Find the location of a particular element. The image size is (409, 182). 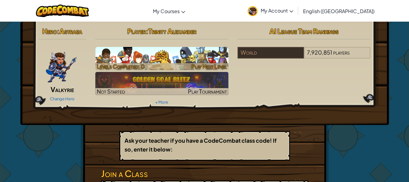

a: + More is located at coordinates (162, 102).